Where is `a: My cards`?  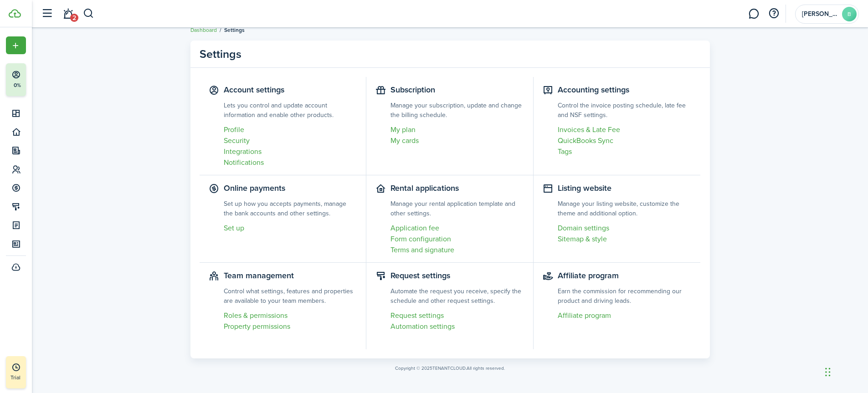
a: My cards is located at coordinates (457, 141).